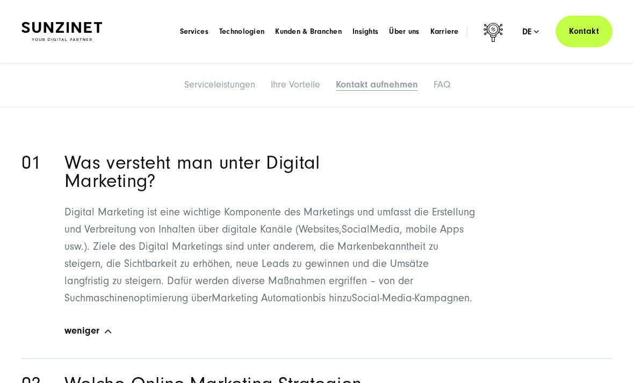  I want to click on span: Über uns, so click(404, 32).